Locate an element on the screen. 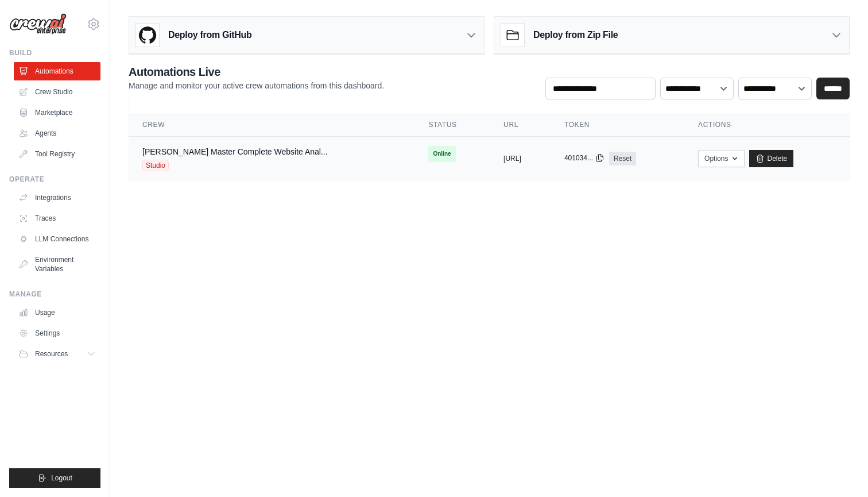  button: Options is located at coordinates (721, 158).